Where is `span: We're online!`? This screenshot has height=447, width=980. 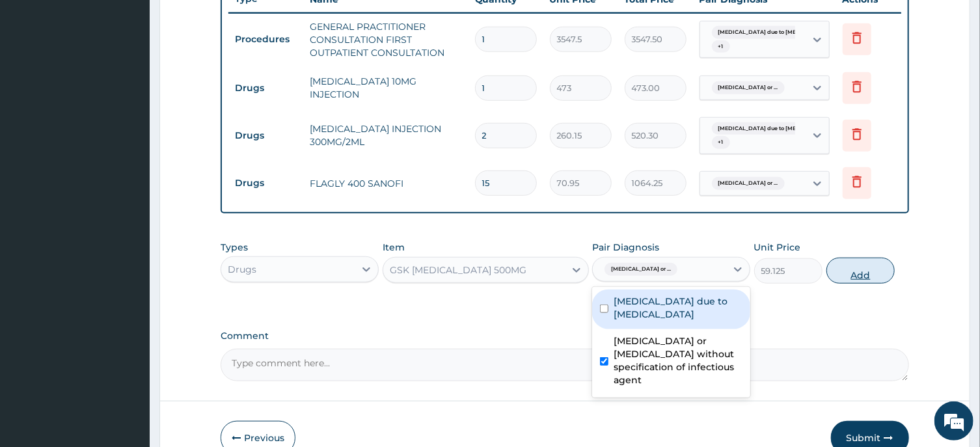 span: We're online! is located at coordinates (128, 204).